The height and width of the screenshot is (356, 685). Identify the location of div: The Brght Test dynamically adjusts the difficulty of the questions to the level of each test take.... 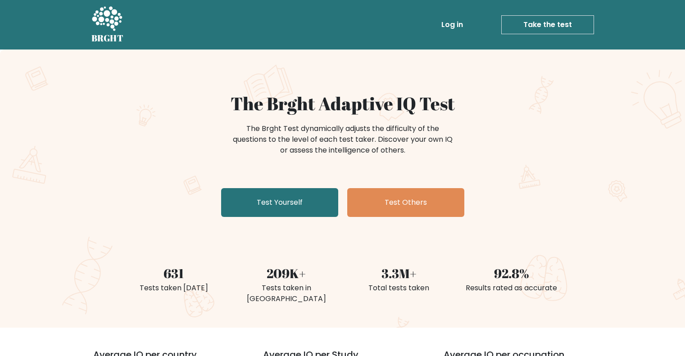
(343, 140).